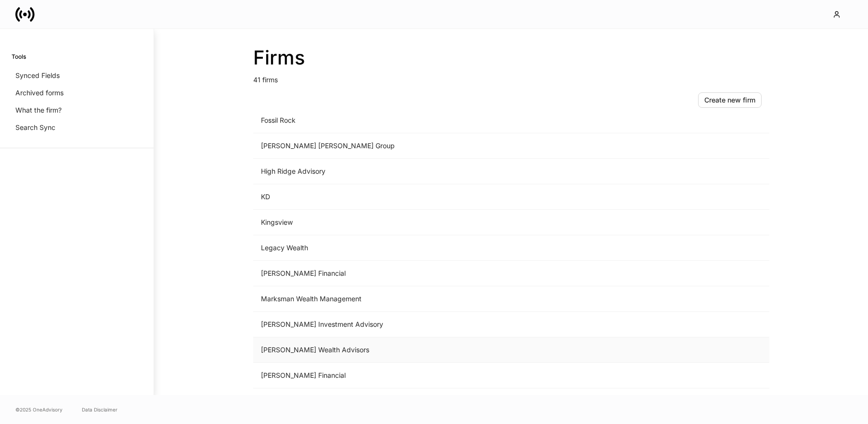  What do you see at coordinates (432, 171) in the screenshot?
I see `td: High Ridge Advisory` at bounding box center [432, 171].